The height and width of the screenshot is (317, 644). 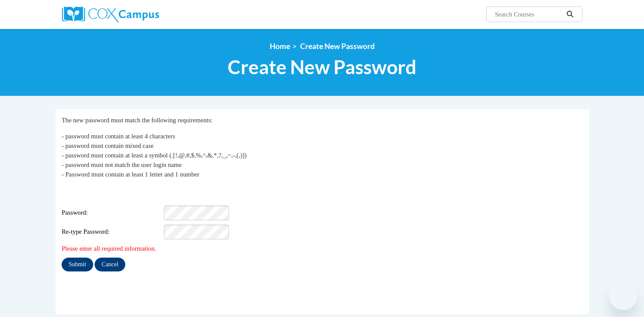 I want to click on span: Please enter all required information., so click(x=109, y=248).